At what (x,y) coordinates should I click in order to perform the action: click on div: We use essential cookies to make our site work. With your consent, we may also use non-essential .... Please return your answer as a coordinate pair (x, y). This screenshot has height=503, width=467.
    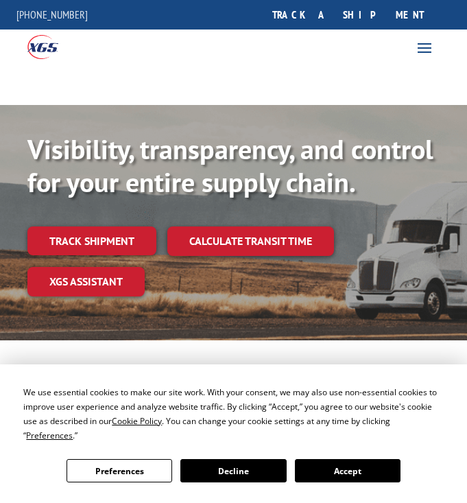
    Looking at the image, I should click on (233, 414).